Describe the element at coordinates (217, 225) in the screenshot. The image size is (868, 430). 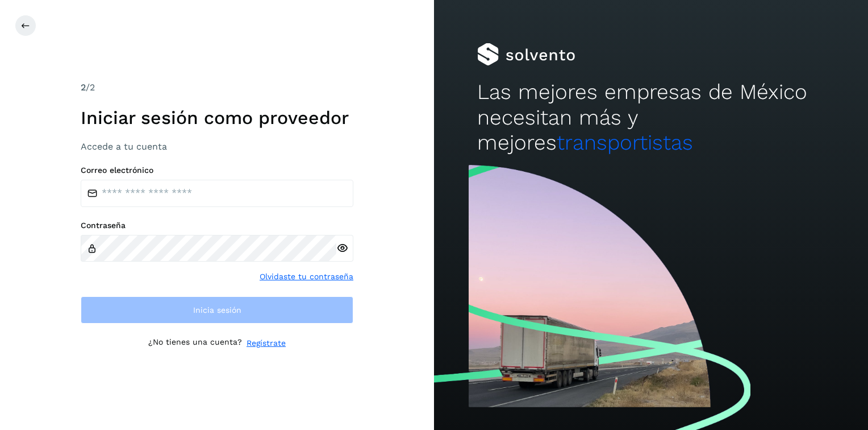
I see `label: Contraseña` at that location.